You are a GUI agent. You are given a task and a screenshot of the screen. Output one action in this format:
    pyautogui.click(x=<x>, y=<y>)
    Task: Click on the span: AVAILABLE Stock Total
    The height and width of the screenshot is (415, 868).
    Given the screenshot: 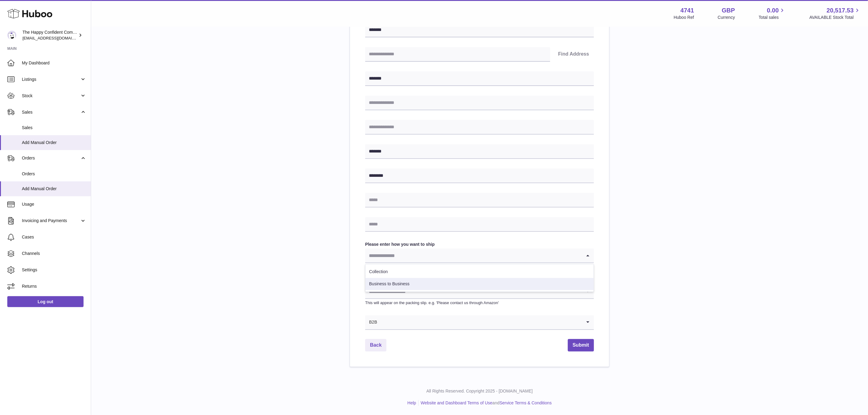 What is the action you would take?
    pyautogui.click(x=835, y=17)
    